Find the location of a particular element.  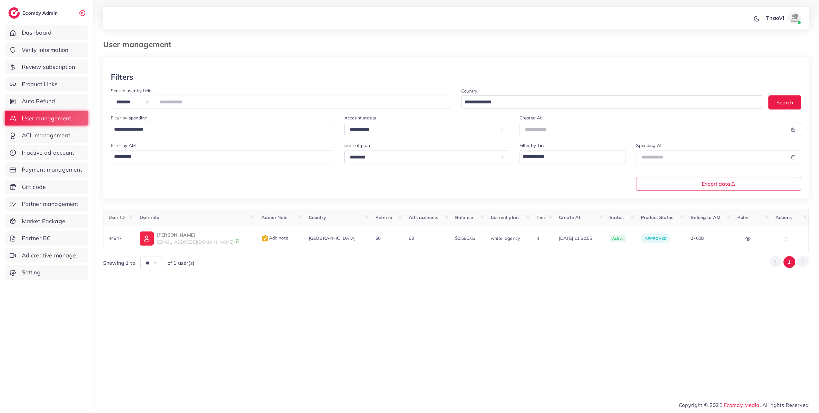

button: Go to page 1 is located at coordinates (790, 262).